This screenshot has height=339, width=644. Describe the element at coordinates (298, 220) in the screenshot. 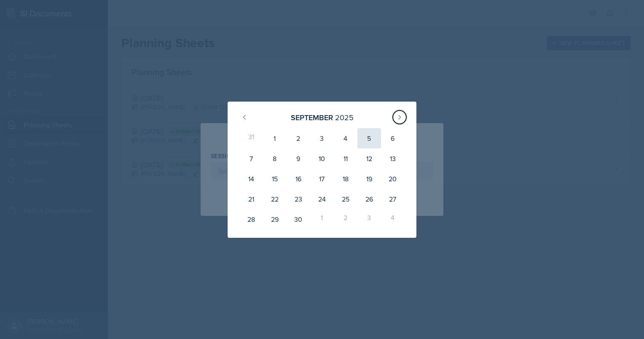

I see `div: 30` at that location.